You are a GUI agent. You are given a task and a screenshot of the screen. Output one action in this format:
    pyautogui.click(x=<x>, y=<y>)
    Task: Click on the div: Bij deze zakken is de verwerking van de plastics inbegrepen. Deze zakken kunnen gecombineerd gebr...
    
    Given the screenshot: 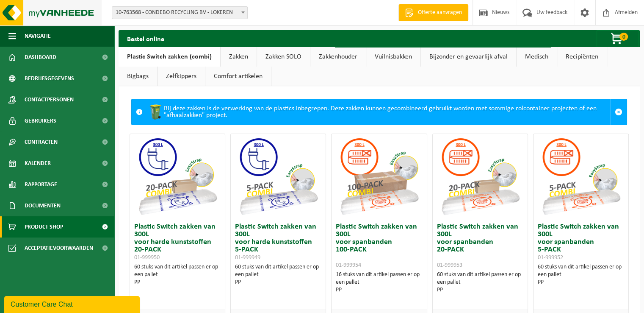 What is the action you would take?
    pyautogui.click(x=379, y=112)
    